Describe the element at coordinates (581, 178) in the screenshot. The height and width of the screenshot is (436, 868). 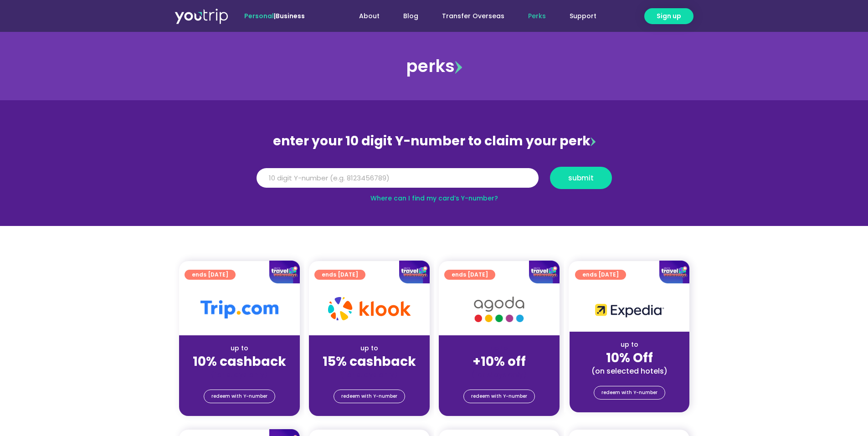
I see `button: submit` at that location.